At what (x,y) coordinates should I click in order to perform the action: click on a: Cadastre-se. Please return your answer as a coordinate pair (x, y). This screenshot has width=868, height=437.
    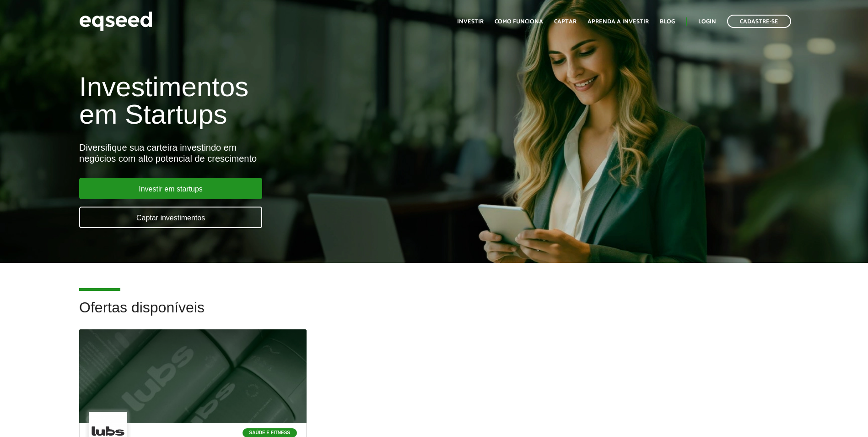
    Looking at the image, I should click on (759, 21).